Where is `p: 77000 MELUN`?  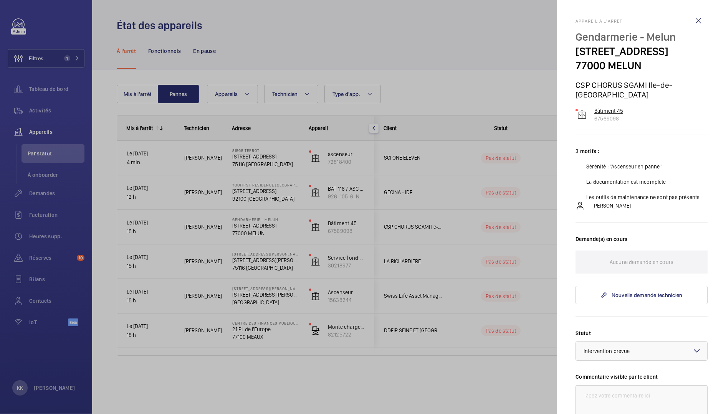 p: 77000 MELUN is located at coordinates (642, 65).